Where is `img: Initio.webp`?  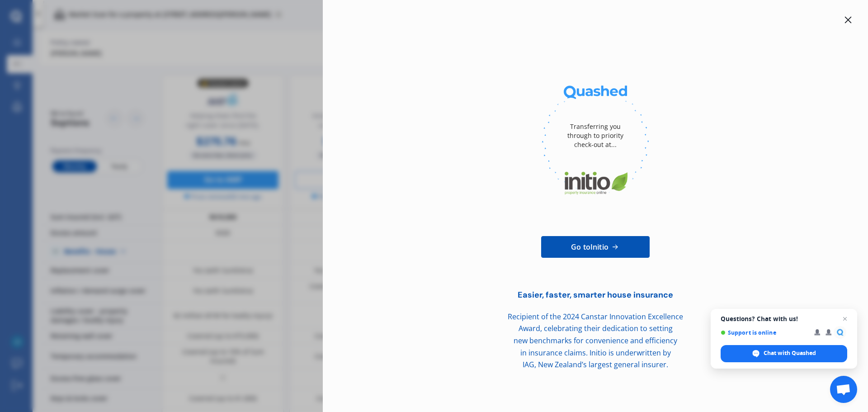 img: Initio.webp is located at coordinates (595, 183).